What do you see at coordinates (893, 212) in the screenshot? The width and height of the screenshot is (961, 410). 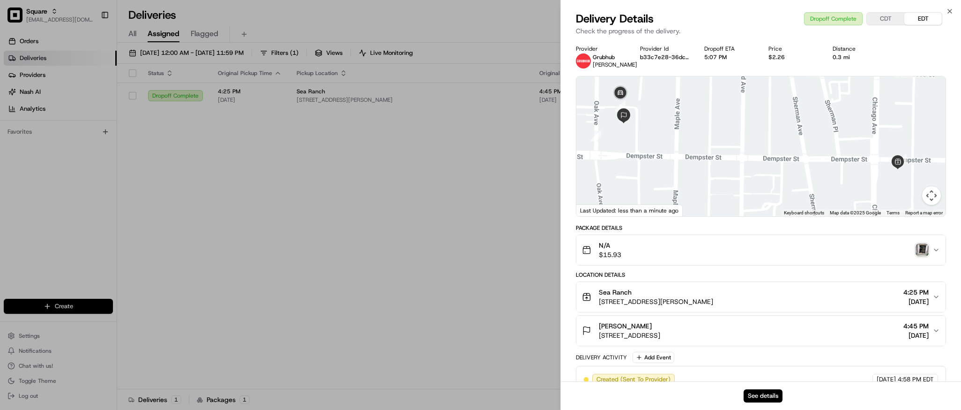 I see `a: Terms` at bounding box center [893, 212].